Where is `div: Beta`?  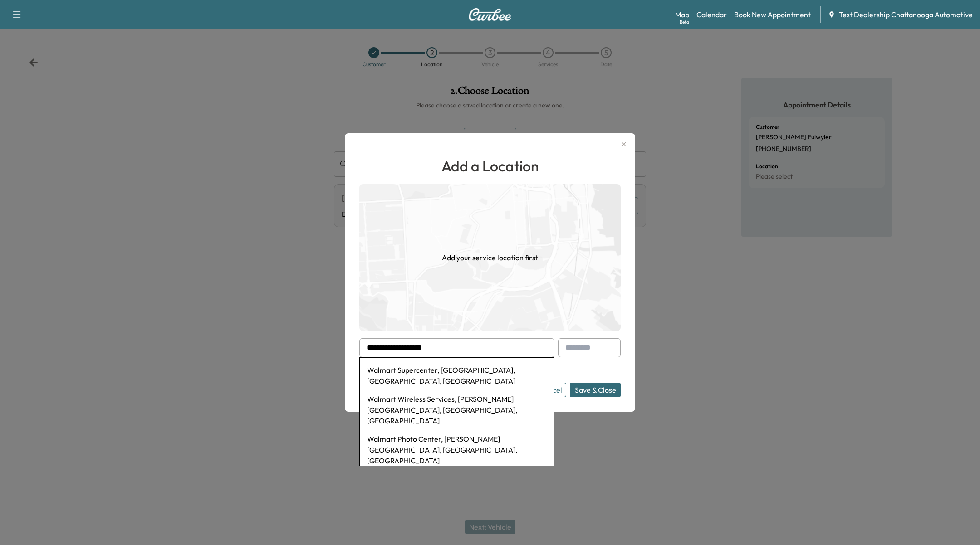 div: Beta is located at coordinates (685, 22).